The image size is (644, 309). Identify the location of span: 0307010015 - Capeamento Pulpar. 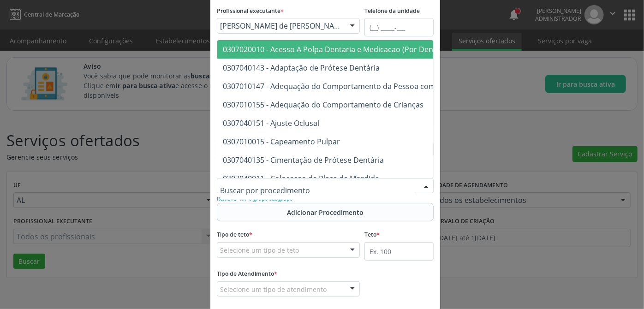
(282, 142).